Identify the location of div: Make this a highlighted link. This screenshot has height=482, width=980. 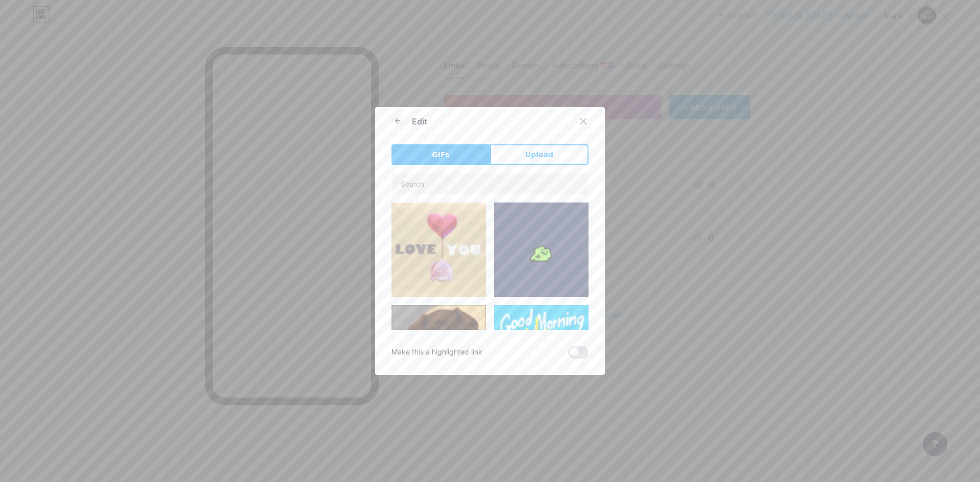
(437, 353).